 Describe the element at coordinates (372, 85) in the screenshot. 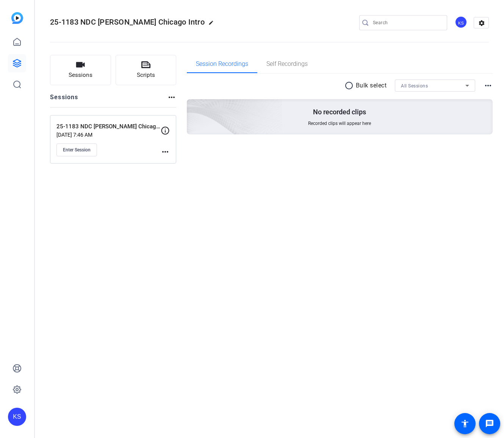

I see `p: Bulk select` at that location.